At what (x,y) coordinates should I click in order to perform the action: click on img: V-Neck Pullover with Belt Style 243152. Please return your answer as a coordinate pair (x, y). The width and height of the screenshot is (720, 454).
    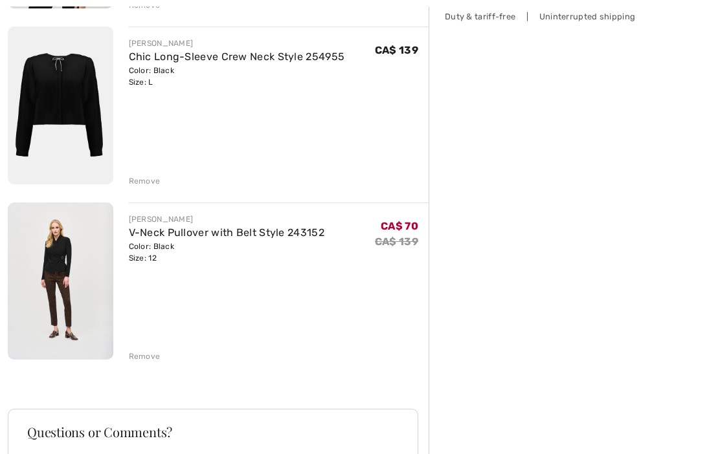
    Looking at the image, I should click on (60, 281).